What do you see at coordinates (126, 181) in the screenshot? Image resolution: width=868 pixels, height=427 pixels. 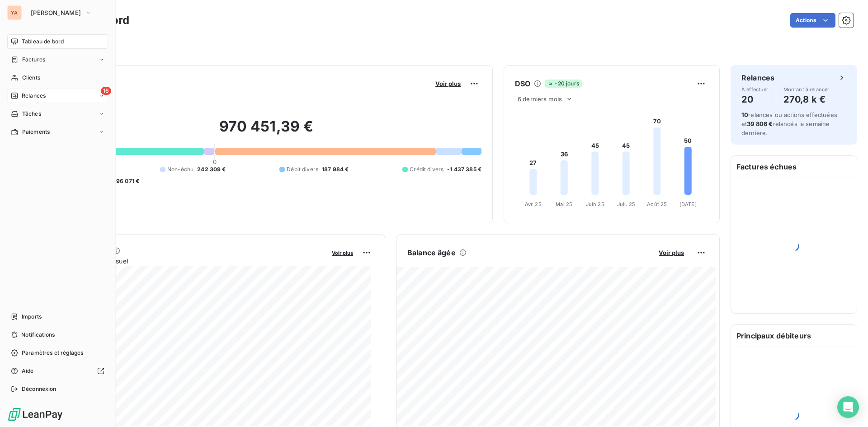 I see `span: -96 071 €` at bounding box center [126, 181].